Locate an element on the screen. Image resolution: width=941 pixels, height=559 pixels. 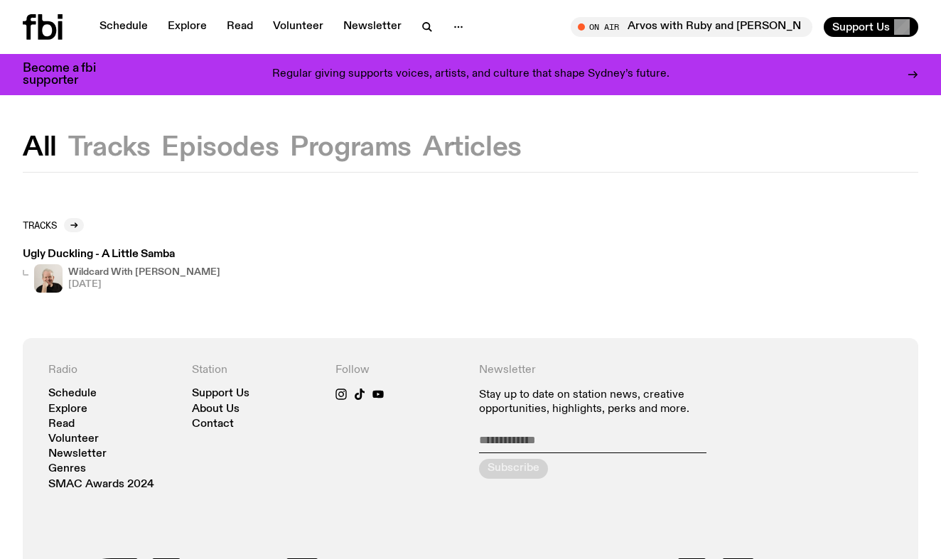
button: Support Us is located at coordinates (870, 27).